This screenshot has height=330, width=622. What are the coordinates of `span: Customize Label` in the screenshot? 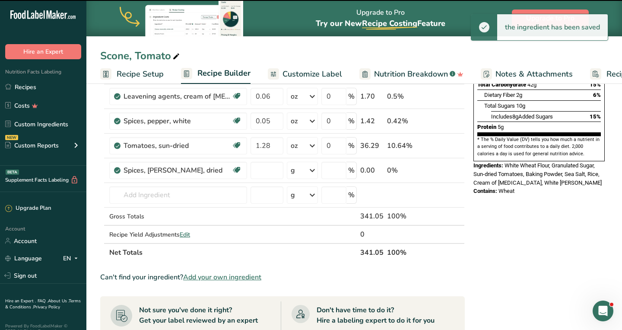 It's located at (312, 74).